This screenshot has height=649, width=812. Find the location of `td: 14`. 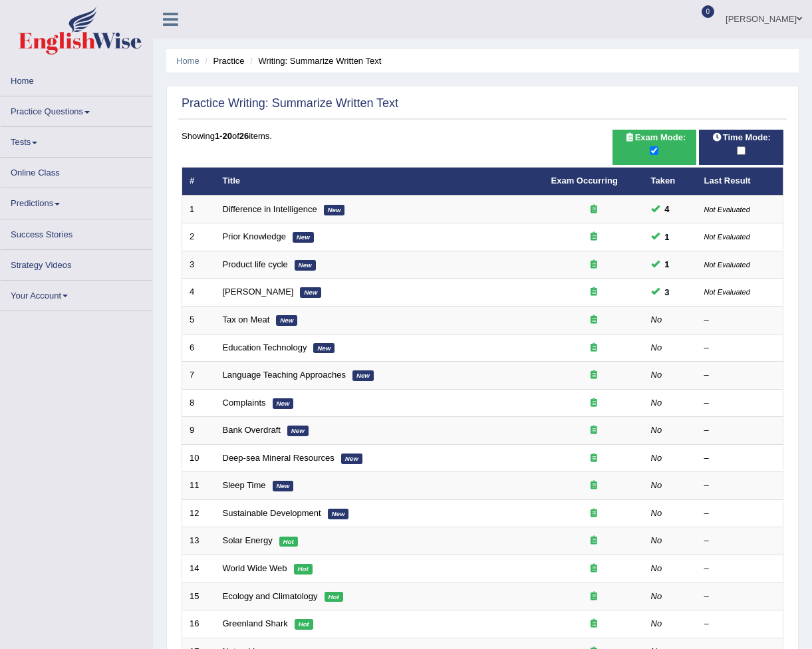

td: 14 is located at coordinates (198, 569).